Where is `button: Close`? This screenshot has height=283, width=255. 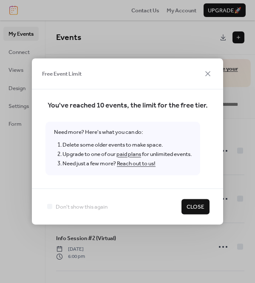 button: Close is located at coordinates (195, 206).